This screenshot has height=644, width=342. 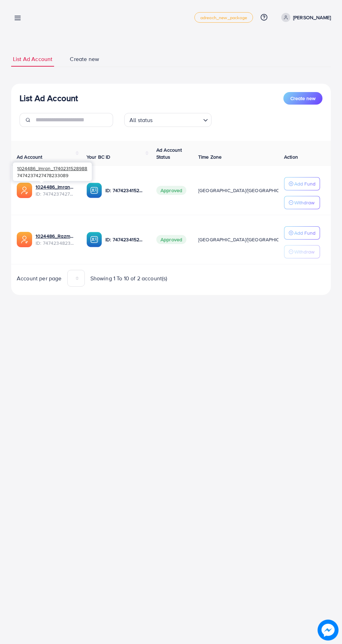 What do you see at coordinates (99, 157) in the screenshot?
I see `span: Your BC ID` at bounding box center [99, 157].